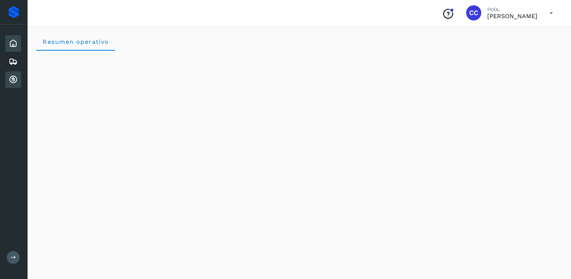  What do you see at coordinates (13, 62) in the screenshot?
I see `div: Embarques` at bounding box center [13, 62].